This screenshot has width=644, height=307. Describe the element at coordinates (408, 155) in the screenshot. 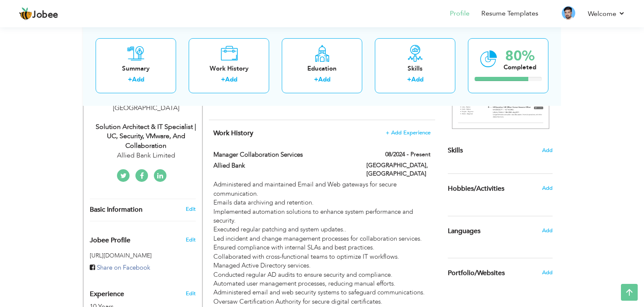

I see `label: 08/2024 - Present` at that location.